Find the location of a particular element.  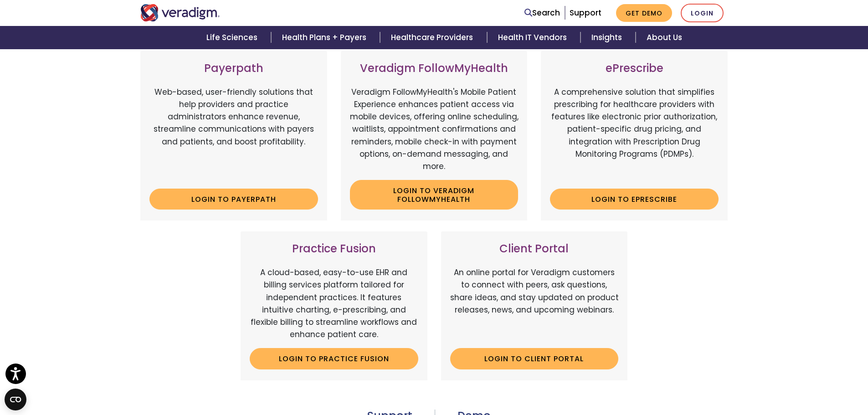

p: An online portal for Veradigm customers to connect with peers, ask questions, share ideas, and st... is located at coordinates (535, 303).